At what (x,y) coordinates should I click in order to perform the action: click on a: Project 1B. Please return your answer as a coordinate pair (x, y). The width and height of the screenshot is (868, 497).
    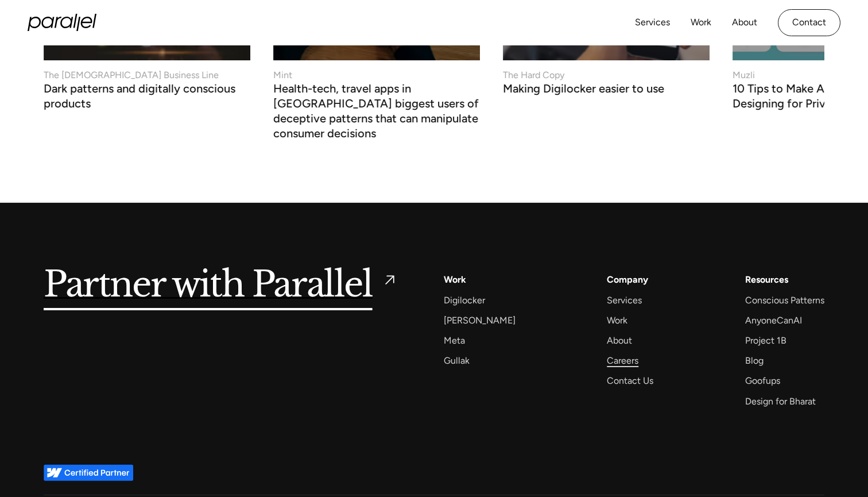
    Looking at the image, I should click on (766, 340).